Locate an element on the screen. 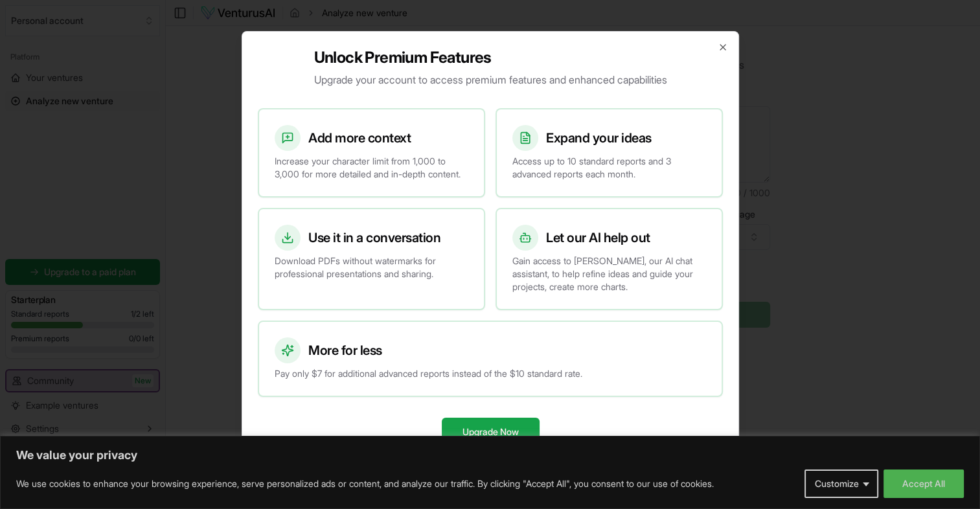 This screenshot has height=509, width=980. h2: Unlock Premium Features is located at coordinates (489, 58).